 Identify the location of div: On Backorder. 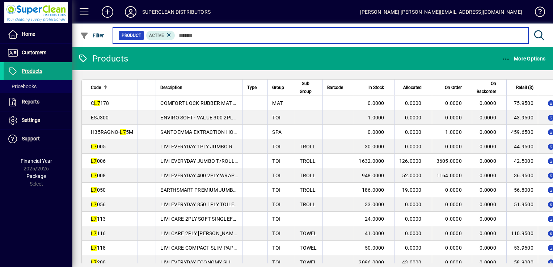
(490, 88).